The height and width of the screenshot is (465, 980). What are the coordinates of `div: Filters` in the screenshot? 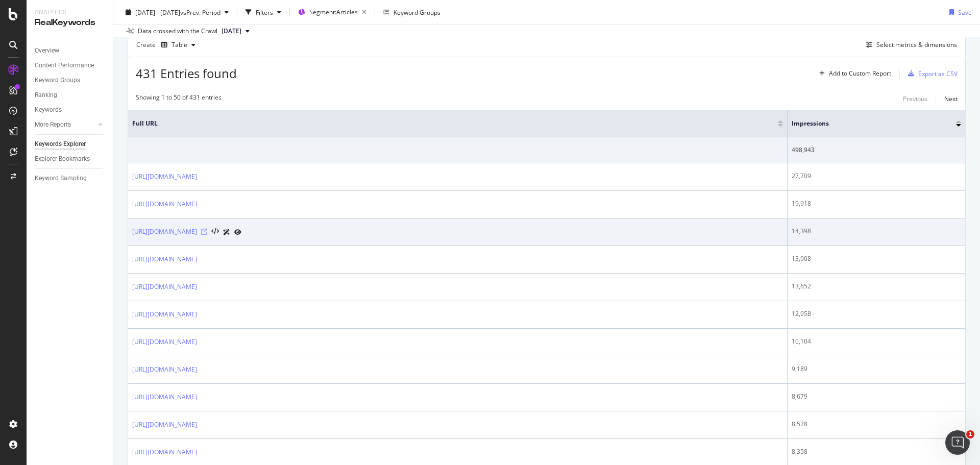 It's located at (265, 12).